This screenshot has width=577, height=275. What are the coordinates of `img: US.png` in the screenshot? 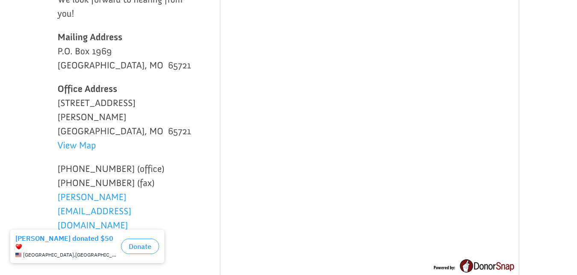 It's located at (18, 30).